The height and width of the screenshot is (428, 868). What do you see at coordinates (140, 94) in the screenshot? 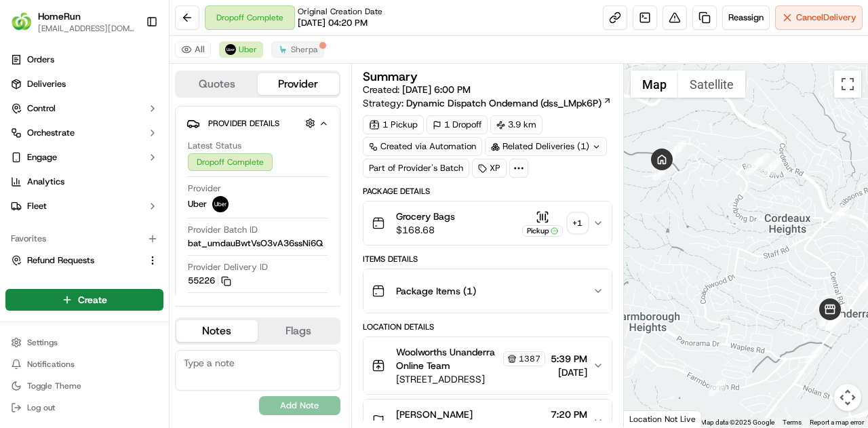
I see `input: Got a question? Start typing here...` at bounding box center [140, 94].